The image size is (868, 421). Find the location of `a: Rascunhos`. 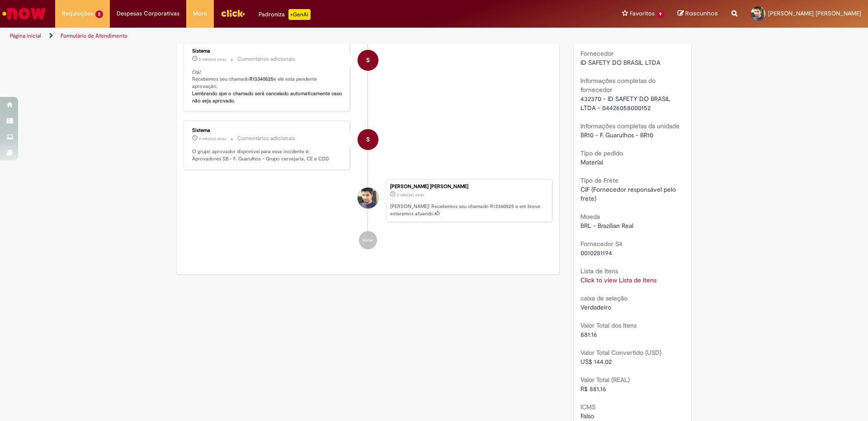

a: Rascunhos is located at coordinates (698, 14).